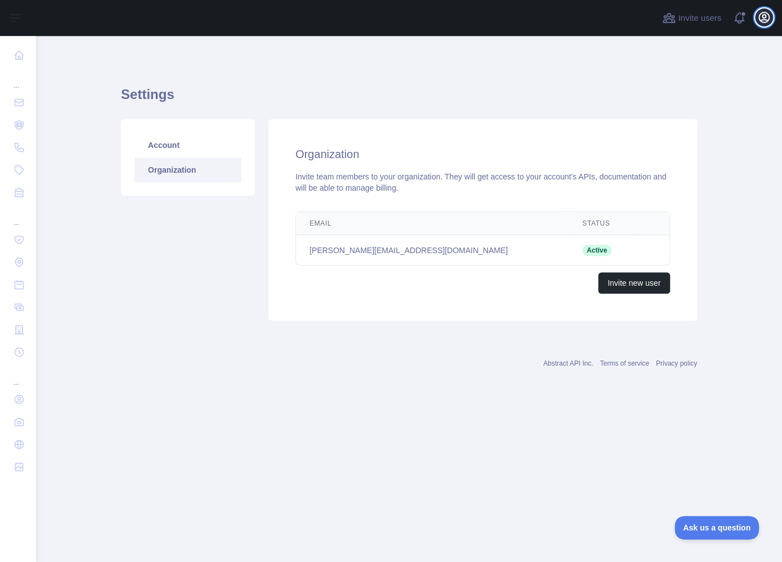 The image size is (782, 562). What do you see at coordinates (699, 18) in the screenshot?
I see `span: Invite users` at bounding box center [699, 18].